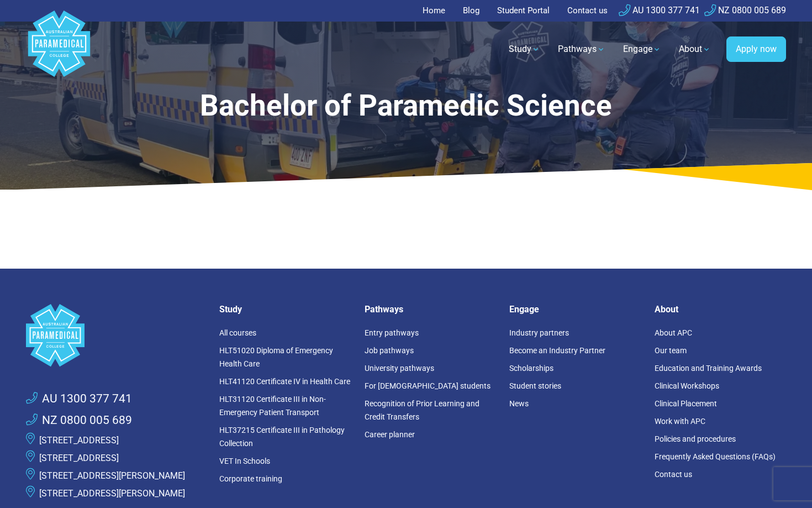  Describe the element at coordinates (389, 434) in the screenshot. I see `a: Career planner` at that location.